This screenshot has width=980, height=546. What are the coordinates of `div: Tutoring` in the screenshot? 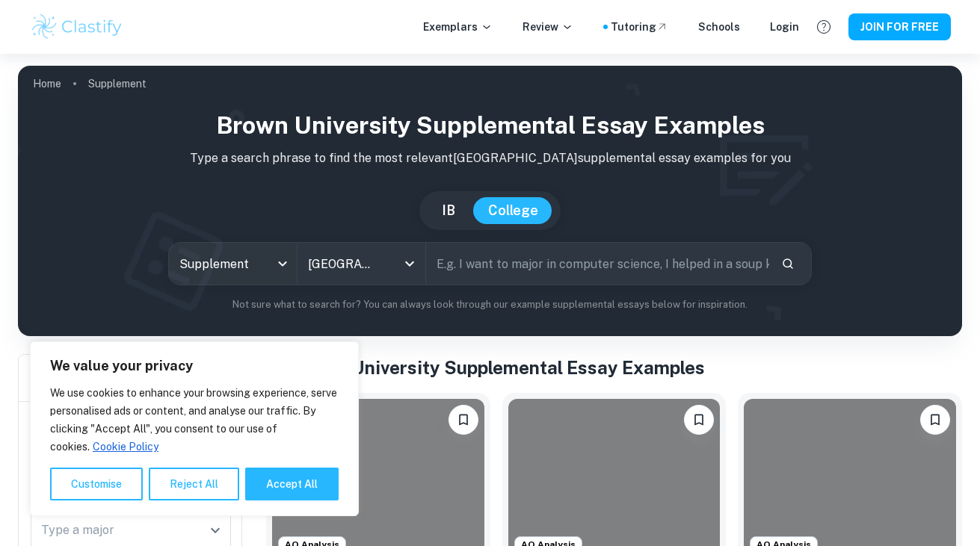 It's located at (639, 27).